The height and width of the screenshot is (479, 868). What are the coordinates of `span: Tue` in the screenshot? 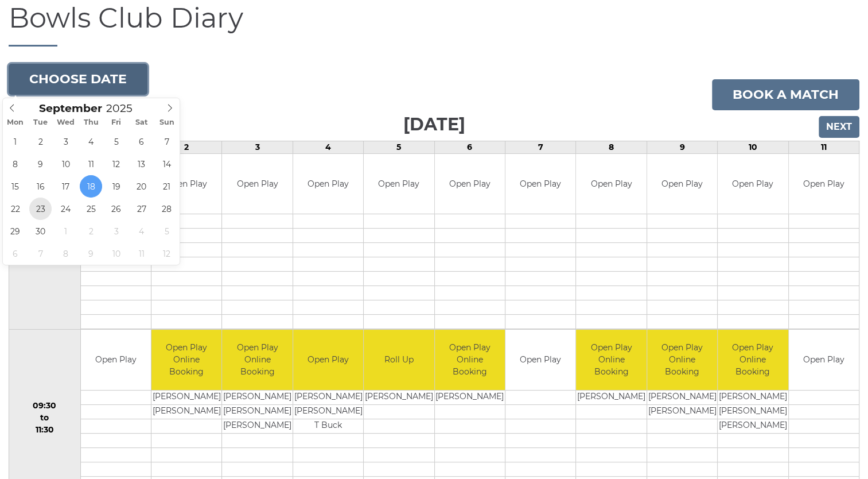 It's located at (41, 123).